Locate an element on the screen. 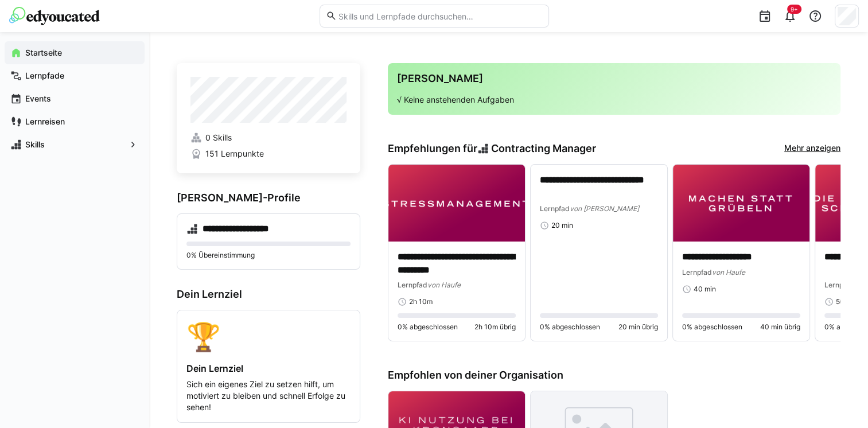 This screenshot has height=428, width=868. span: 0 Skills is located at coordinates (218, 138).